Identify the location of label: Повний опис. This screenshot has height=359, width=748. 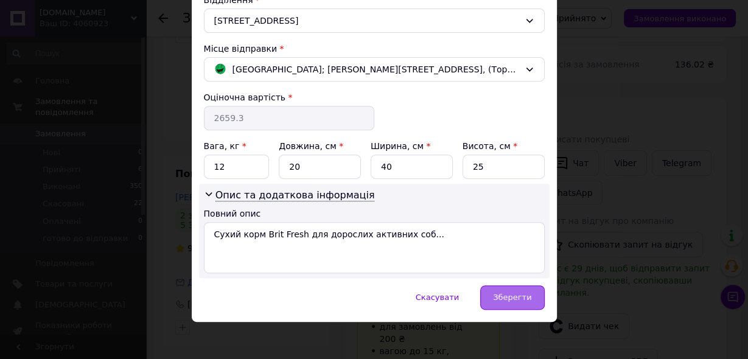
(233, 214).